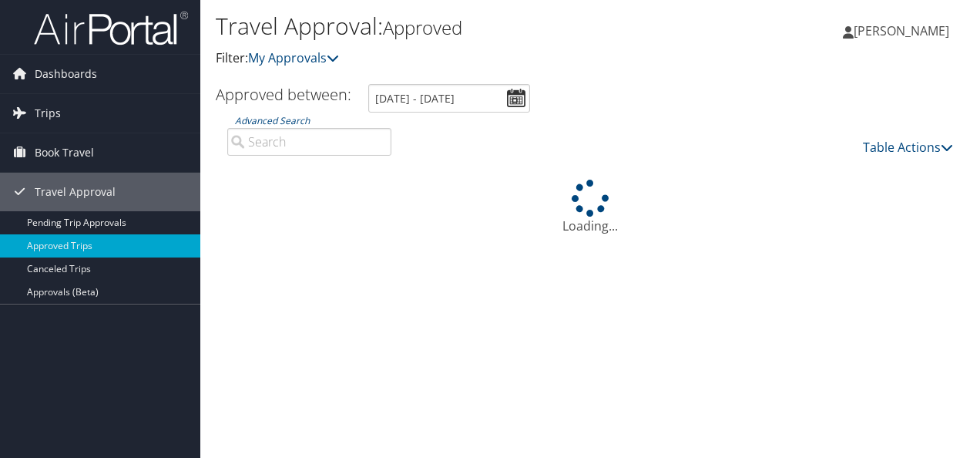  Describe the element at coordinates (309, 142) in the screenshot. I see `input: Advanced Search` at that location.